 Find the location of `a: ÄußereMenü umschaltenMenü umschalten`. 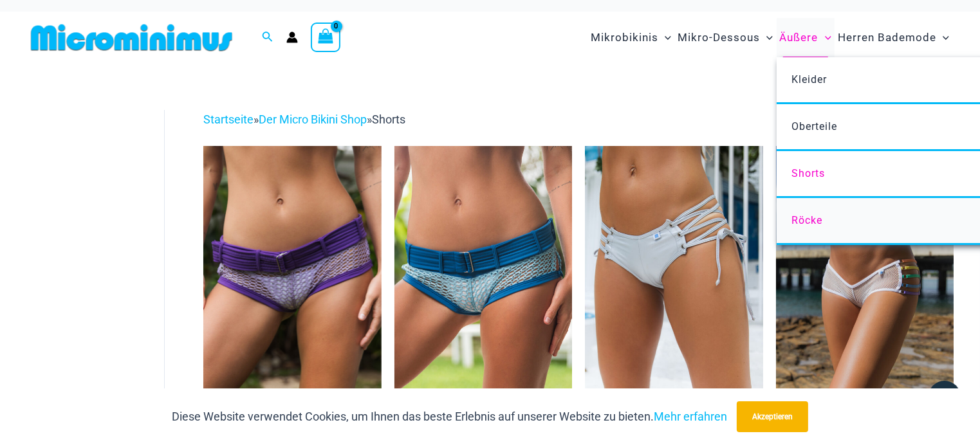

a: ÄußereMenü umschaltenMenü umschalten is located at coordinates (805, 37).